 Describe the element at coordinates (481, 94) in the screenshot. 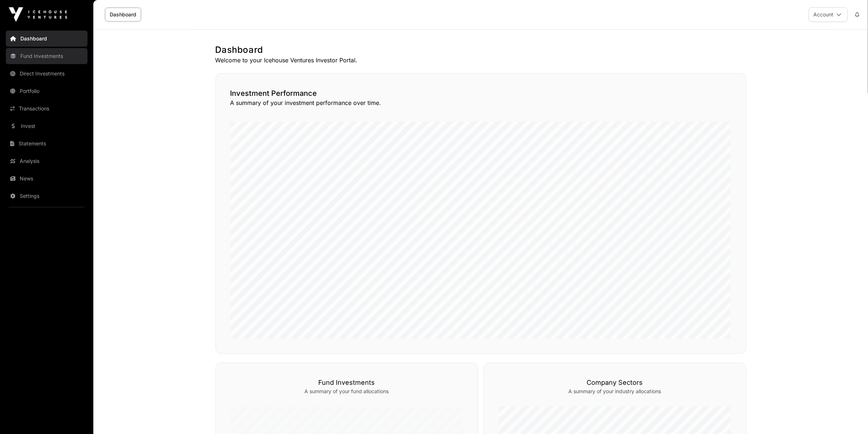

I see `h2: Investment Performance` at that location.